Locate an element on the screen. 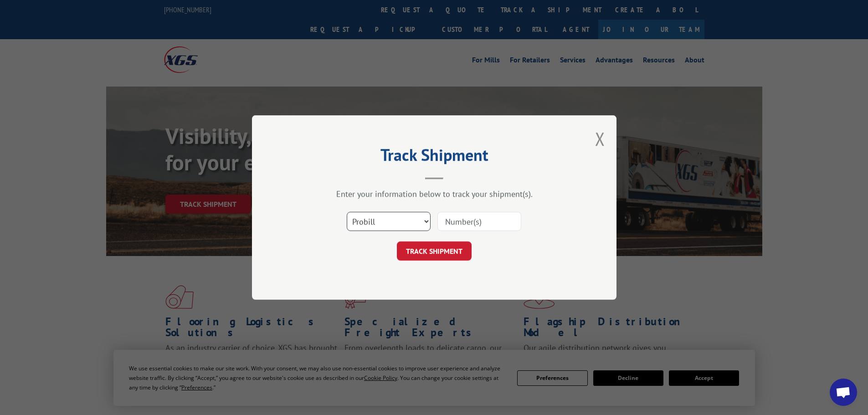 The height and width of the screenshot is (415, 868). input: Number(s) is located at coordinates (479, 222).